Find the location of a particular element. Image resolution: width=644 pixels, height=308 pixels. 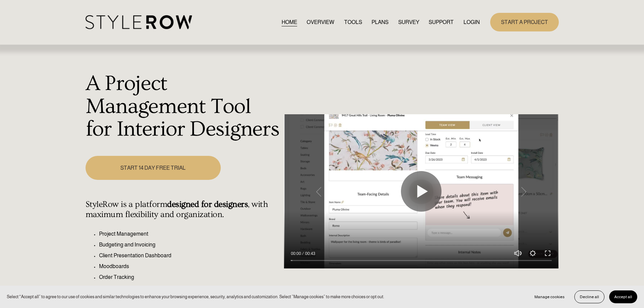

img: StyleRow is located at coordinates (139, 22).